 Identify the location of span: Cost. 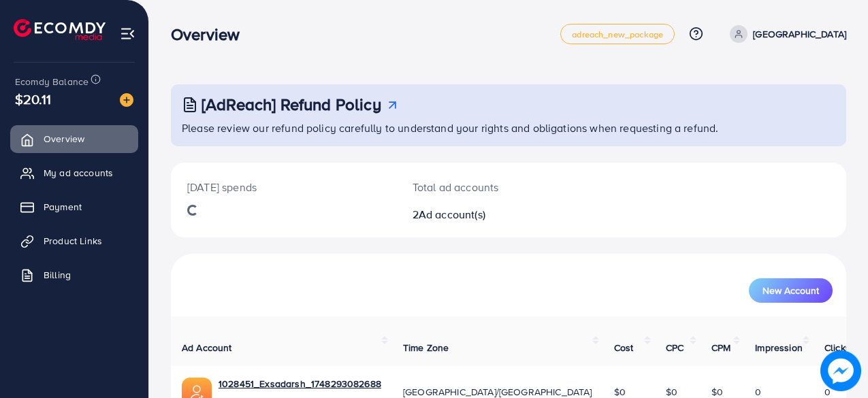
(623, 347).